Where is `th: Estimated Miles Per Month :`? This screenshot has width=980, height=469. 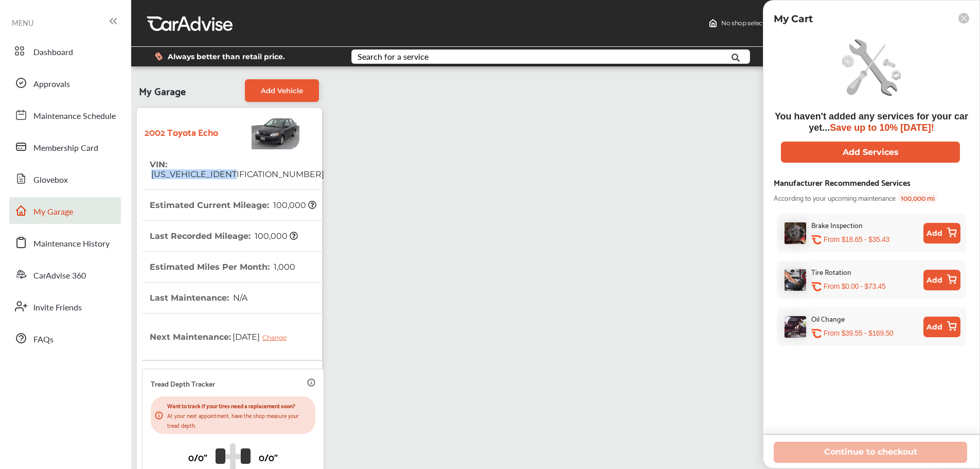
th: Estimated Miles Per Month : is located at coordinates (222, 267).